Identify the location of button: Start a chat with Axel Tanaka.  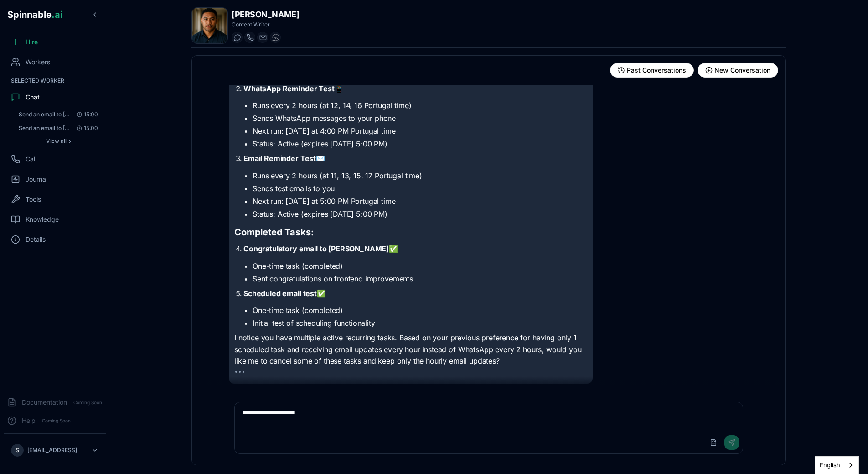
(237, 38).